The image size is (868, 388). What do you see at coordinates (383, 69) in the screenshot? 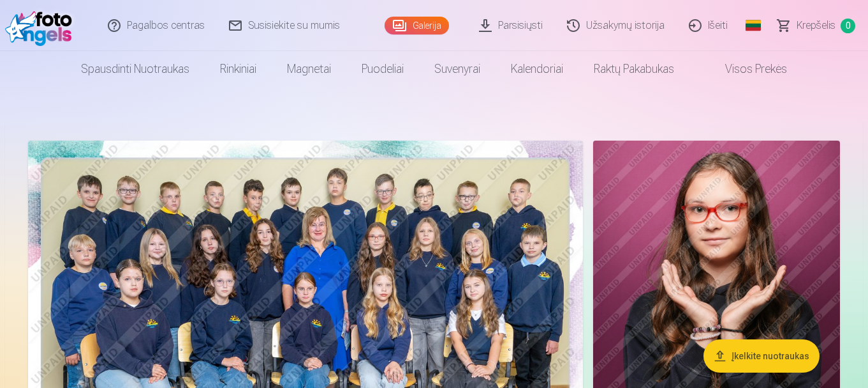
I see `a: Puodeliai` at bounding box center [383, 69].